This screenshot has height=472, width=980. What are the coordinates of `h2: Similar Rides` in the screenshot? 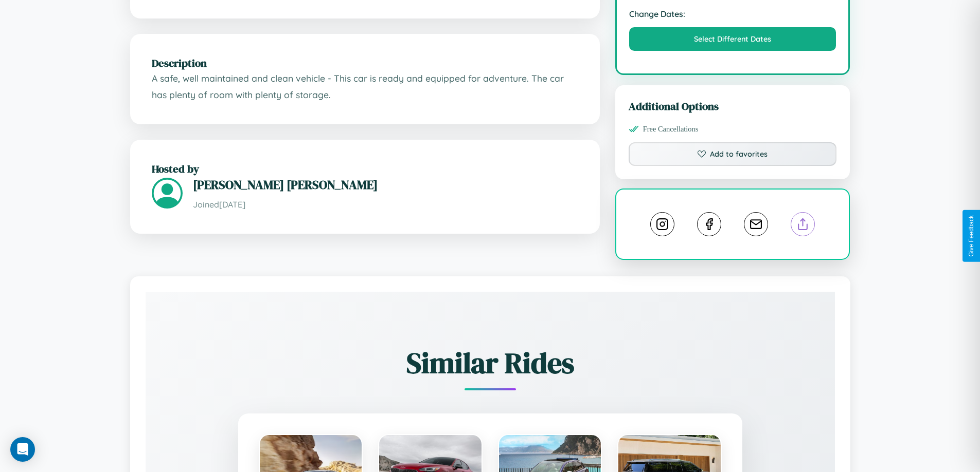 It's located at (490, 363).